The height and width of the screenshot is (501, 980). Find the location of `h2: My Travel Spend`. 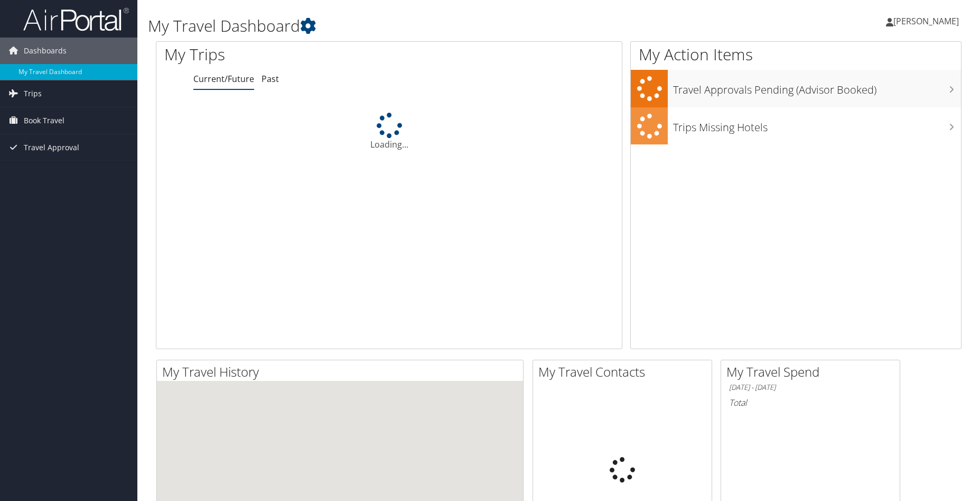

h2: My Travel Spend is located at coordinates (814, 372).